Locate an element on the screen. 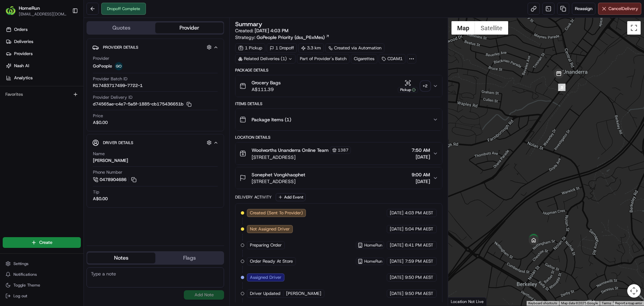 Image resolution: width=644 pixels, height=306 pixels. button: Notifications is located at coordinates (42, 274).